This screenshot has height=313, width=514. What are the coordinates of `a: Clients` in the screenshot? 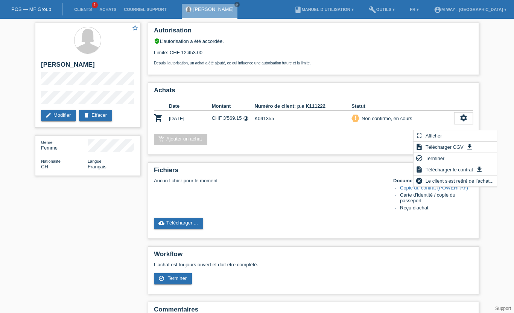 It's located at (83, 9).